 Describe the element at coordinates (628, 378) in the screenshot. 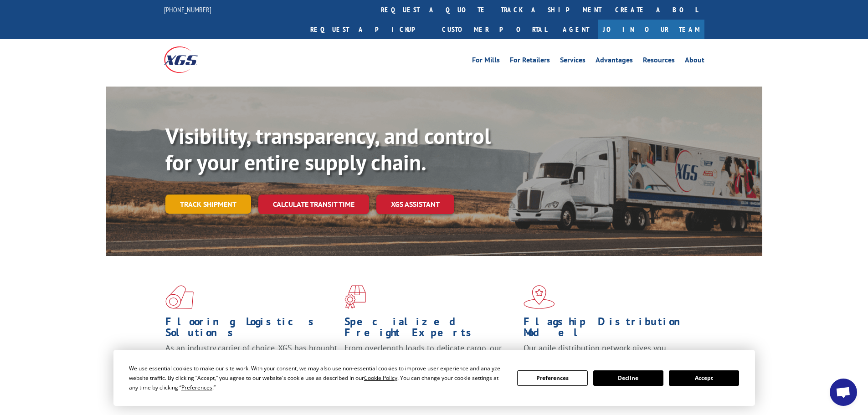

I see `button: Decline` at that location.